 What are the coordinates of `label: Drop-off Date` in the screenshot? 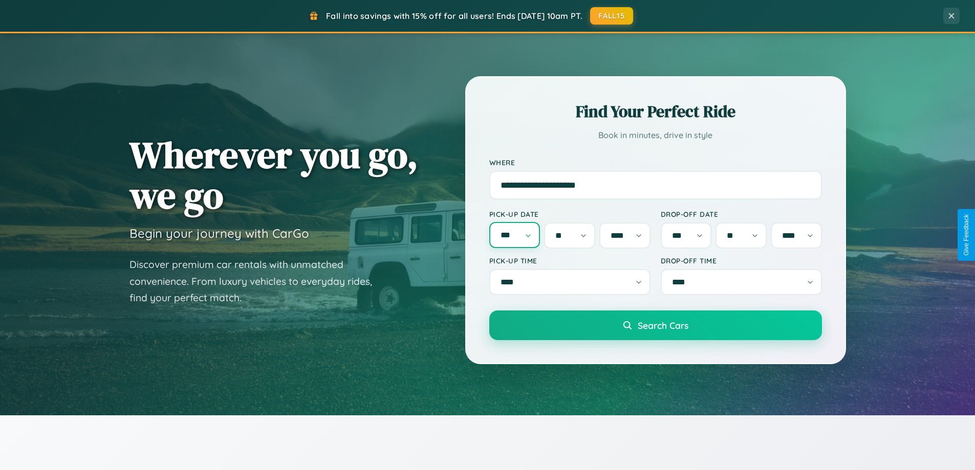 It's located at (741, 214).